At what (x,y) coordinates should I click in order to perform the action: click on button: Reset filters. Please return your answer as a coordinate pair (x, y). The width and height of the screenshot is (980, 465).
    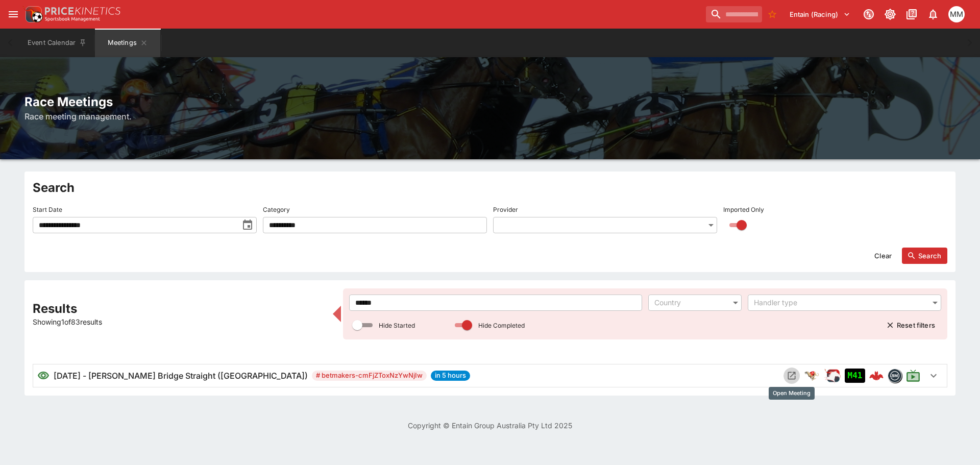
    Looking at the image, I should click on (911, 325).